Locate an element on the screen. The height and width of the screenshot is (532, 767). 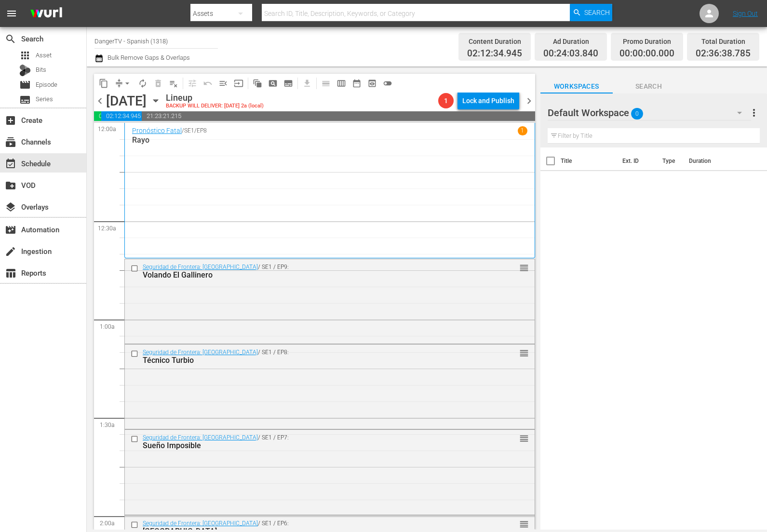
p: 1 is located at coordinates (522, 131).